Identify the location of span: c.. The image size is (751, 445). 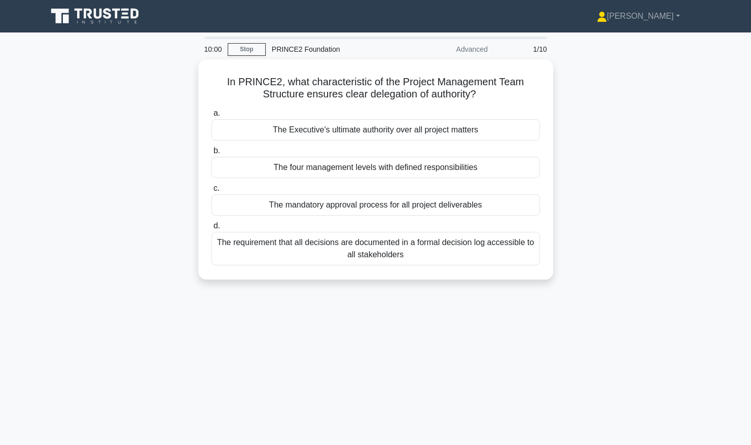
(217, 188).